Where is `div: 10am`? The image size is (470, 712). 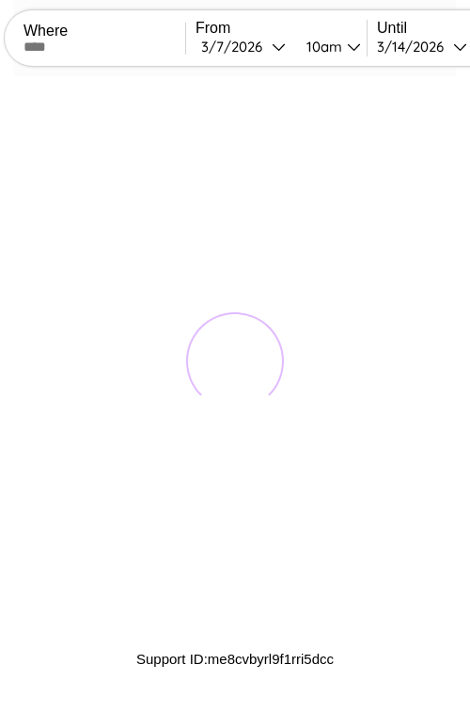
div: 10am is located at coordinates (322, 46).